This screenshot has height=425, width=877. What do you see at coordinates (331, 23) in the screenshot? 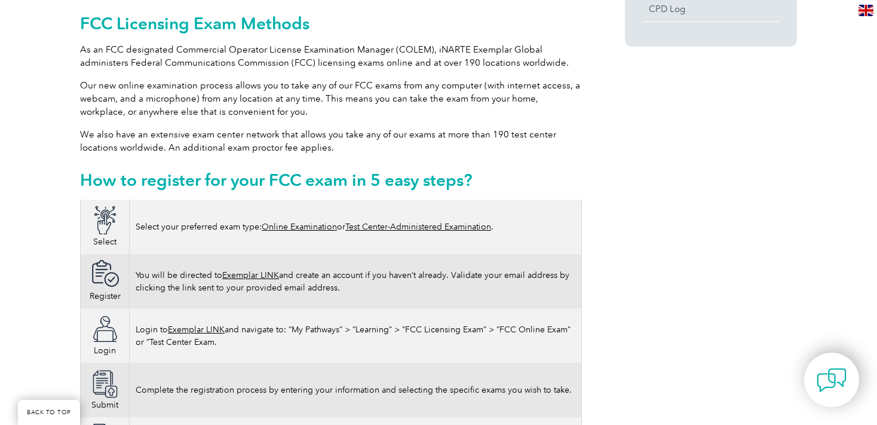
I see `h2: FCC Licensing Exam Methods` at bounding box center [331, 23].